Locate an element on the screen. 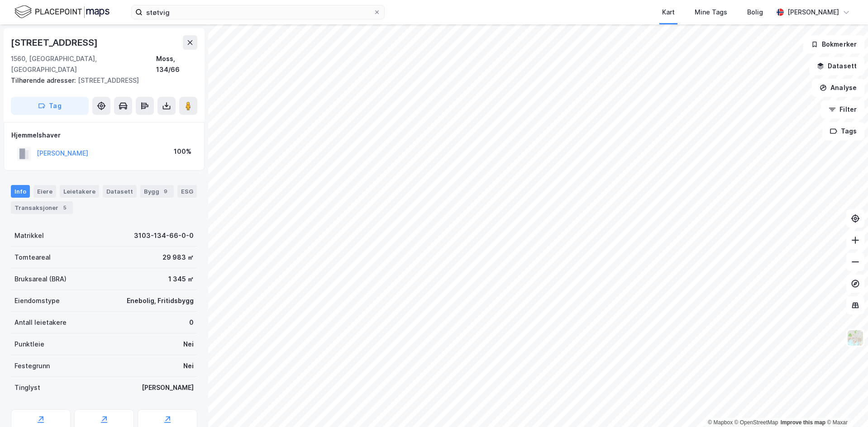  button: Tag is located at coordinates (49, 106).